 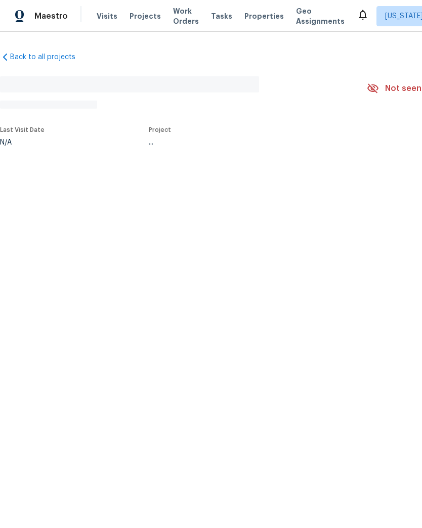 What do you see at coordinates (51, 16) in the screenshot?
I see `span: Maestro` at bounding box center [51, 16].